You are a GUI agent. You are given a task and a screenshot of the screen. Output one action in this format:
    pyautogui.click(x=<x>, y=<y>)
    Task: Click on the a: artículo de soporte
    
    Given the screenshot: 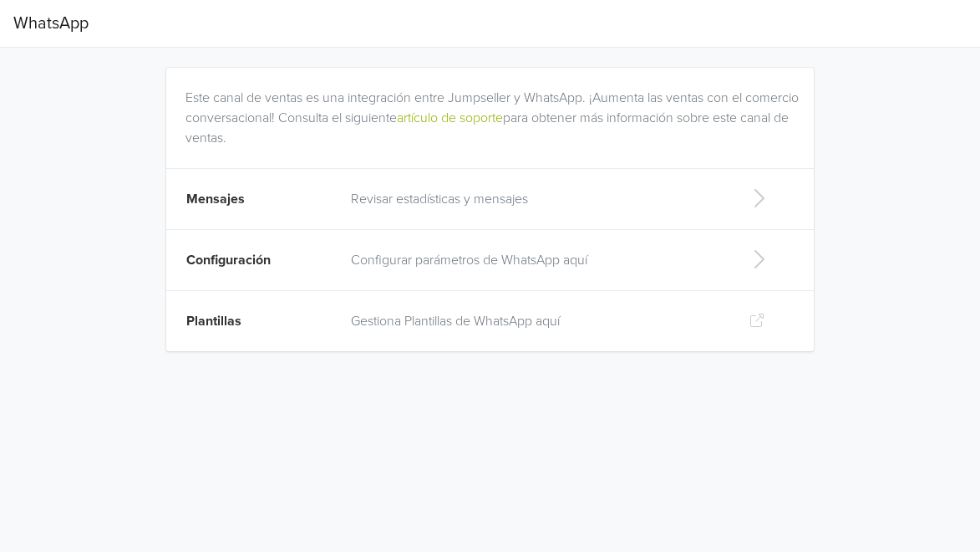 What is the action you would take?
    pyautogui.click(x=449, y=118)
    